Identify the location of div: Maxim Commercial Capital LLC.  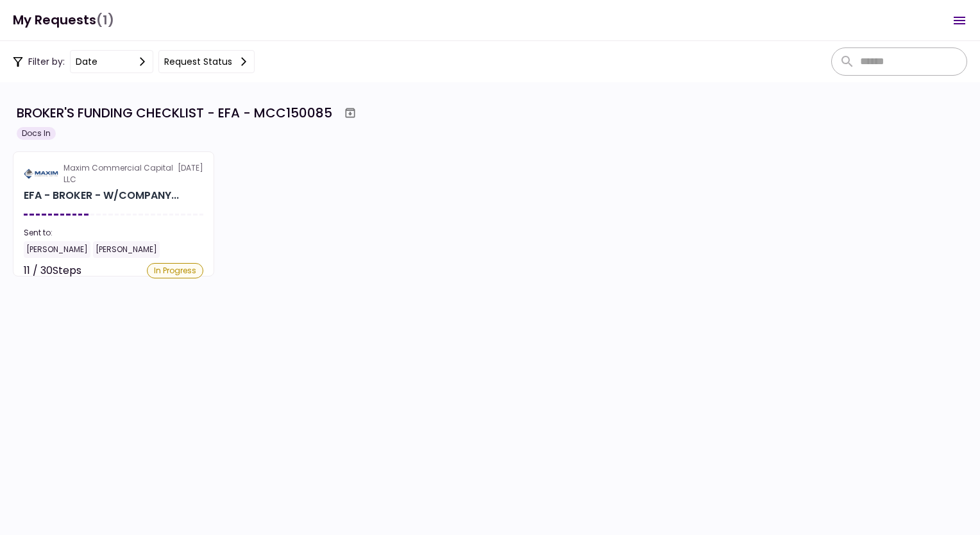
(121, 174).